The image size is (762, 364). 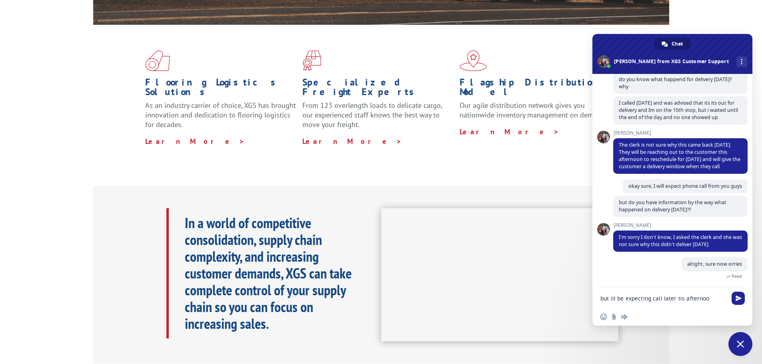 I want to click on p: From 123 overlength loads to delicate cargo, our experienced staff knows the best way to move you..., so click(x=378, y=118).